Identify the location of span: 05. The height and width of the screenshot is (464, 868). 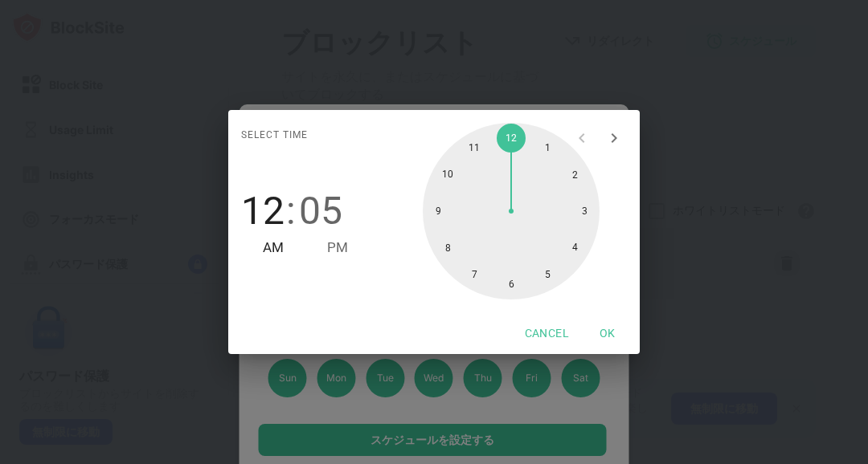
(320, 211).